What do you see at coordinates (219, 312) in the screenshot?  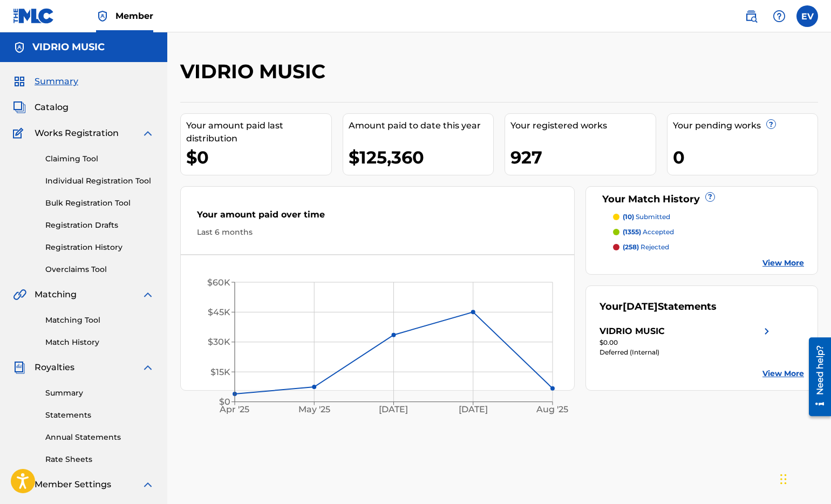 I see `tspan: $45K` at bounding box center [219, 312].